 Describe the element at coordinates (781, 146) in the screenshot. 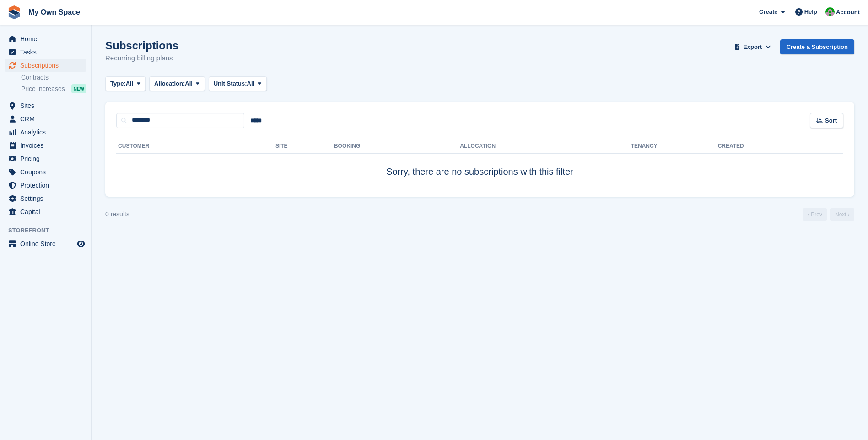

I see `th: Created` at that location.